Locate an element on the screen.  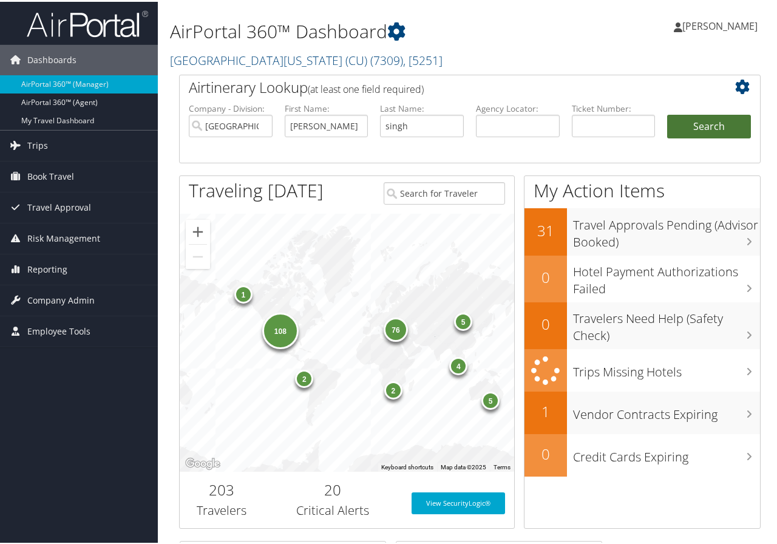
label: Agency Locator: is located at coordinates (517, 107).